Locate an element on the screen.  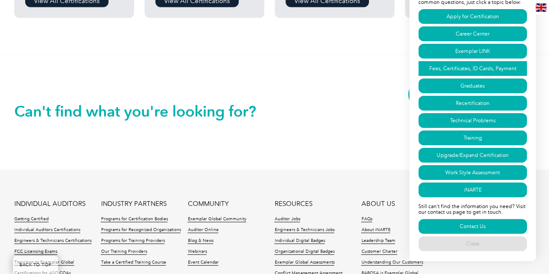
a: Career Center is located at coordinates (473, 34).